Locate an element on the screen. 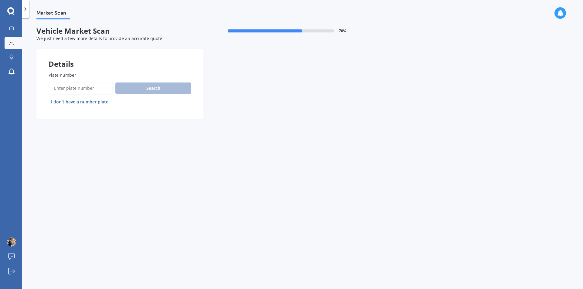  button: I don’t have a number plate is located at coordinates (80, 102).